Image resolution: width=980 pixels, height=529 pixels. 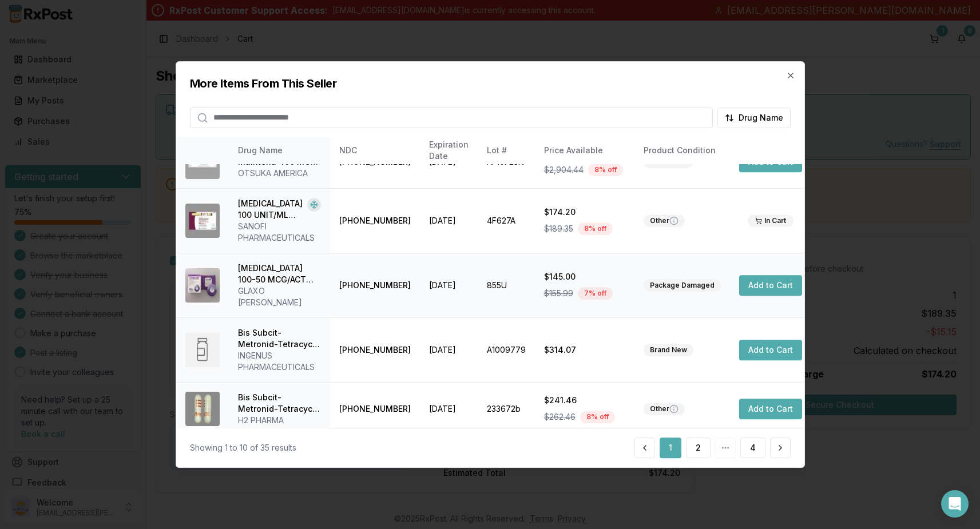 I want to click on span: Drug Name, so click(x=761, y=118).